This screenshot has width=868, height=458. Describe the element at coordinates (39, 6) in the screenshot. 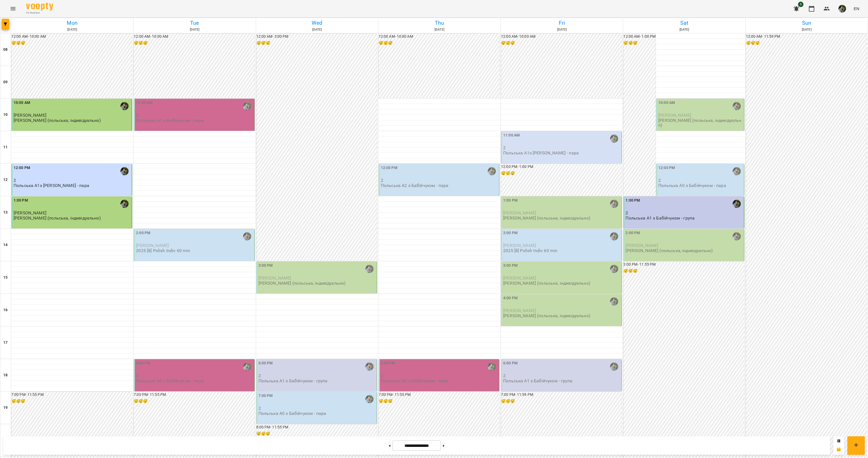

I see `img: Voopty Logo` at that location.